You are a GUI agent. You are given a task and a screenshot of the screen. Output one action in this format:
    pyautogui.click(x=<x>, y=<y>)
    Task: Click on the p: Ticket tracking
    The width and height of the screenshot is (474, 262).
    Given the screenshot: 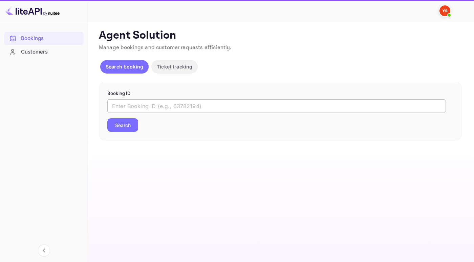 What is the action you would take?
    pyautogui.click(x=174, y=66)
    